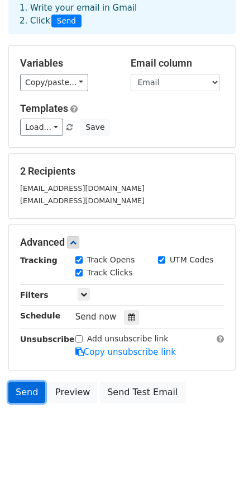 The width and height of the screenshot is (244, 497). Describe the element at coordinates (192, 260) in the screenshot. I see `label: UTM Codes` at that location.